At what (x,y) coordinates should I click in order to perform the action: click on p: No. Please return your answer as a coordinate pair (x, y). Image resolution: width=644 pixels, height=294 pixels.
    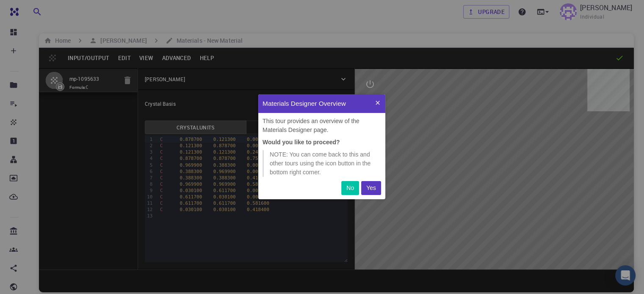
    Looking at the image, I should click on (350, 188).